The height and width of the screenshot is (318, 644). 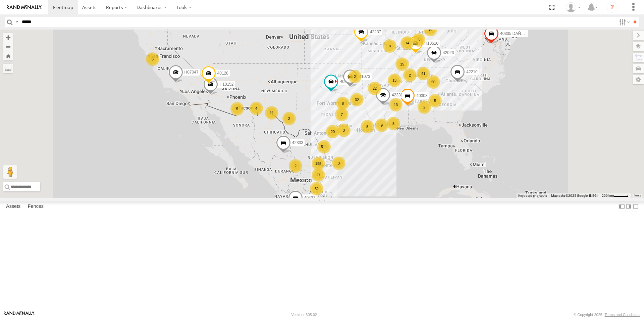 I want to click on div: 22, so click(x=375, y=88).